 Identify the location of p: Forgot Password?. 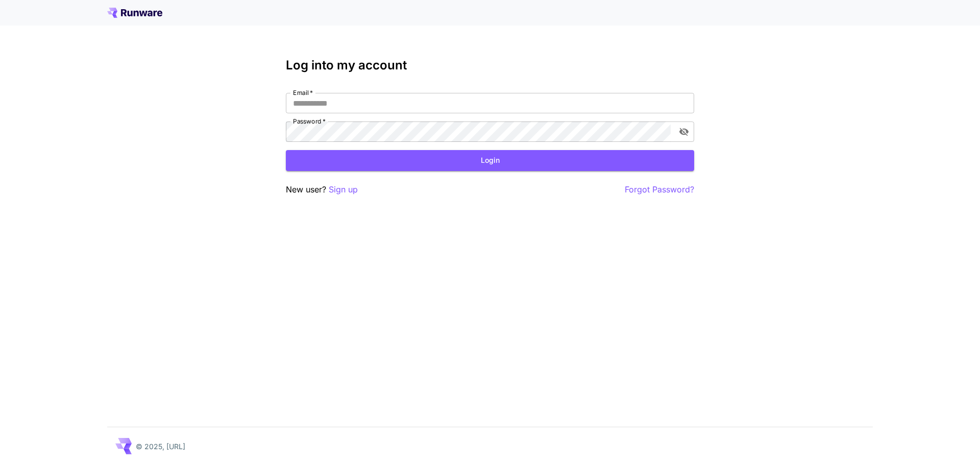
(659, 189).